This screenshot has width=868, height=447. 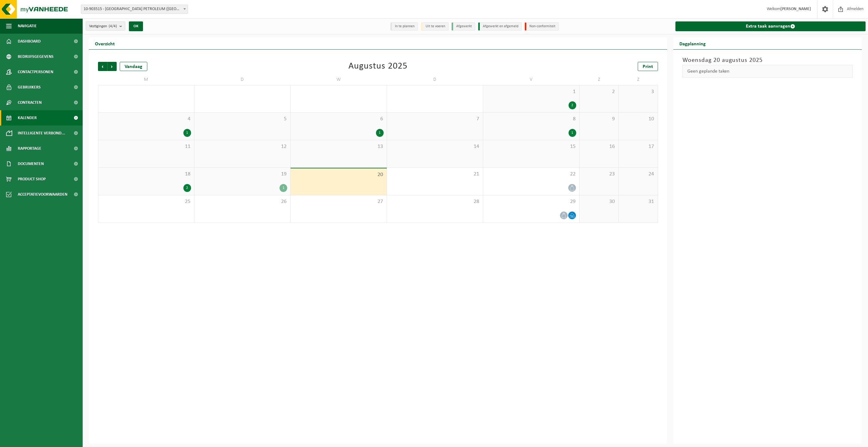 What do you see at coordinates (531, 174) in the screenshot?
I see `span: 22` at bounding box center [531, 174].